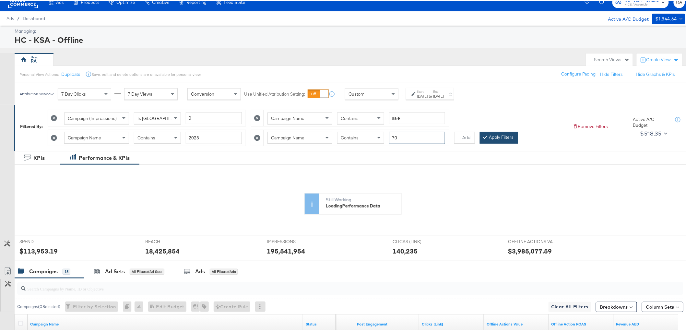  What do you see at coordinates (387, 323) in the screenshot?
I see `a: The number of actions related to your Page's posts as a result of your ad.` at bounding box center [387, 323].